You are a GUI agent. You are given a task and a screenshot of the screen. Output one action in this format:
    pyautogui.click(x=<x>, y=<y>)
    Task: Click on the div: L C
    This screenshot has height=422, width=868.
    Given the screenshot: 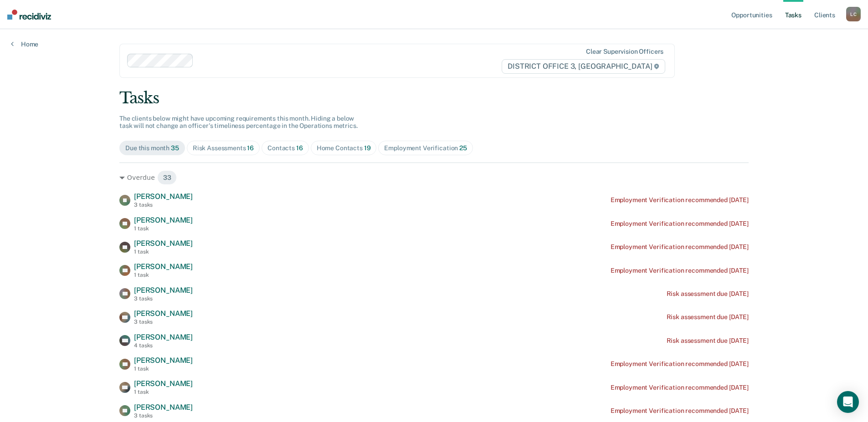 What is the action you would take?
    pyautogui.click(x=853, y=14)
    